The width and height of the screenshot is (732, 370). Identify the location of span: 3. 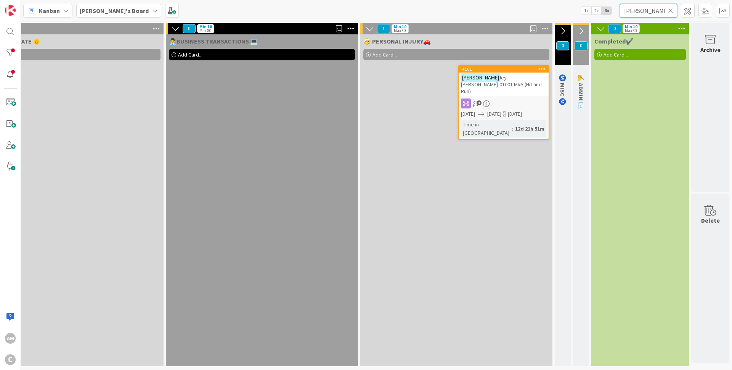
(479, 103).